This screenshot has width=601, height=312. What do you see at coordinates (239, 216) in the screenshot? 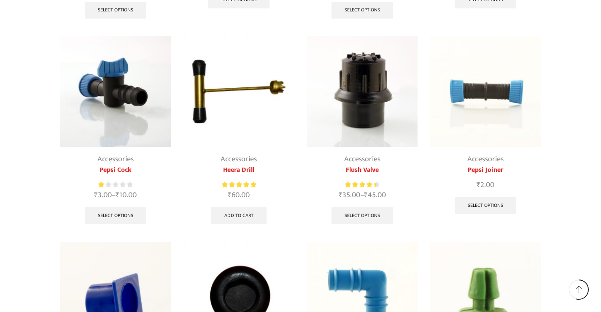
I see `a: Add to cart: “Heera Drill”` at bounding box center [239, 216].